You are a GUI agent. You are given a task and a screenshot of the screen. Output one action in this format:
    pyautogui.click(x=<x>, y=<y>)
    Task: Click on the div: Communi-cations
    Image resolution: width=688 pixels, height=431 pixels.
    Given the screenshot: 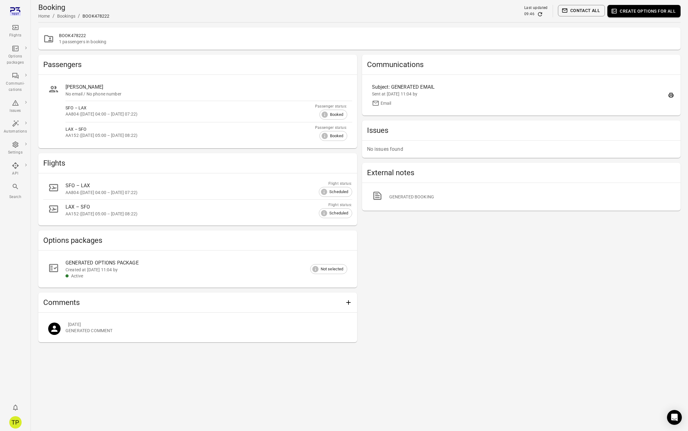 What is the action you would take?
    pyautogui.click(x=15, y=87)
    